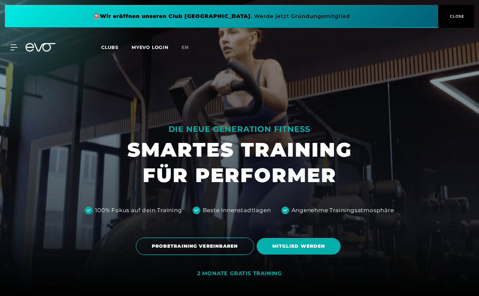 This screenshot has width=479, height=296. I want to click on h1: SMARTES TRAINING FÜR PERFORMER, so click(239, 162).